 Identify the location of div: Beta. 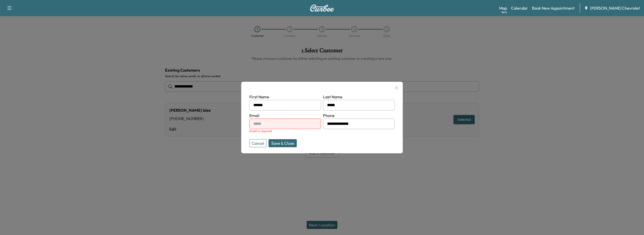
(505, 12).